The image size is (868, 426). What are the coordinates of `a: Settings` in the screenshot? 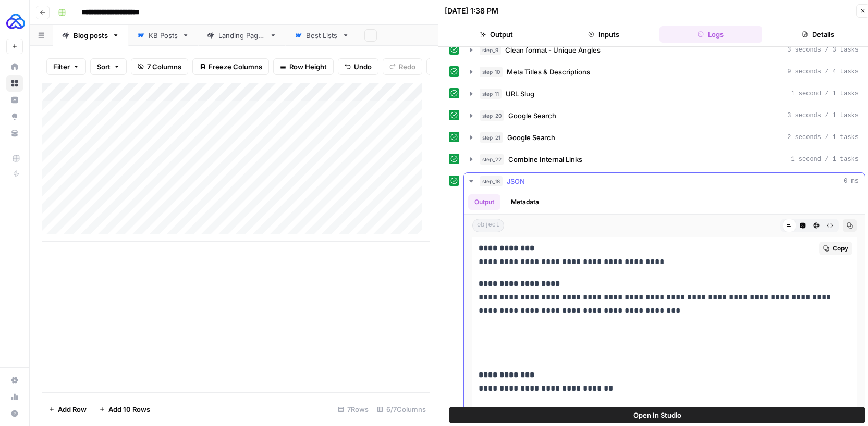 It's located at (14, 380).